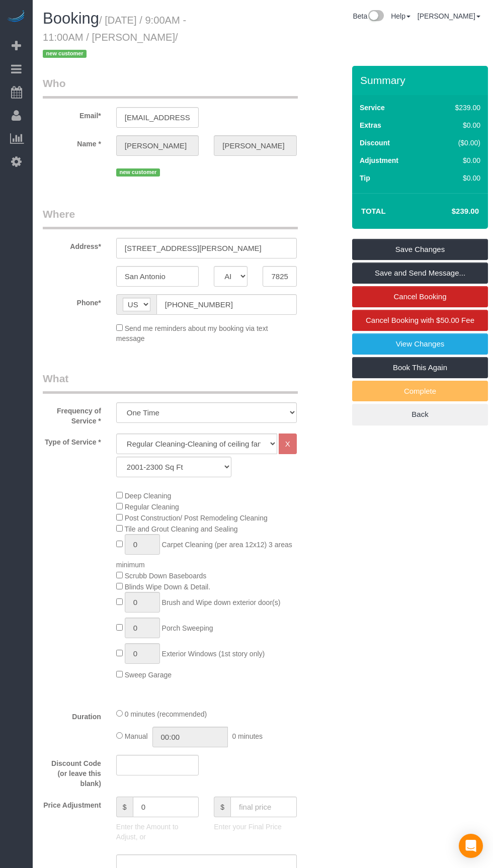  What do you see at coordinates (72, 804) in the screenshot?
I see `label: Price Adjustment` at bounding box center [72, 804].